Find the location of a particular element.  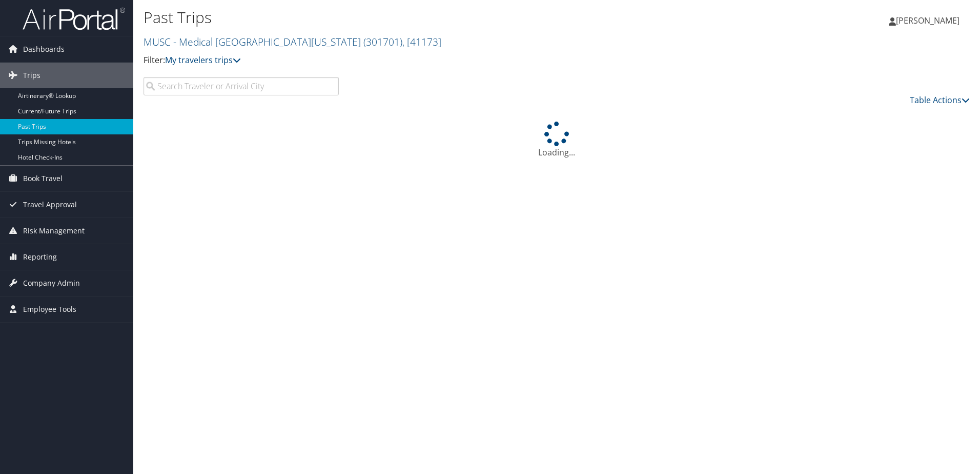

span: Book Travel is located at coordinates (43, 179).